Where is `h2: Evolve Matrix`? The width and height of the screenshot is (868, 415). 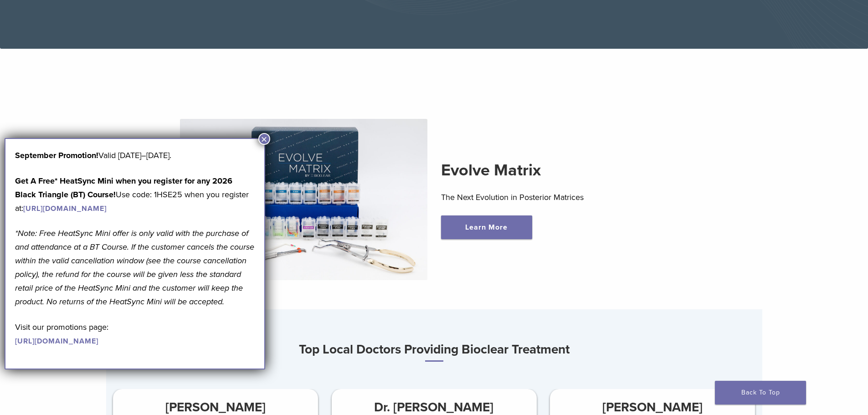
h2: Evolve Matrix is located at coordinates (565, 171).